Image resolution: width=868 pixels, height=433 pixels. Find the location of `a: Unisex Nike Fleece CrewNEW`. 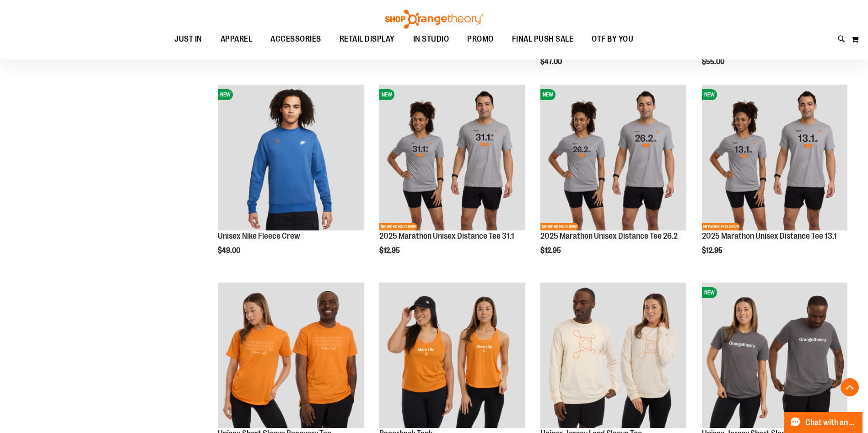

a: Unisex Nike Fleece CrewNEW is located at coordinates (291, 158).